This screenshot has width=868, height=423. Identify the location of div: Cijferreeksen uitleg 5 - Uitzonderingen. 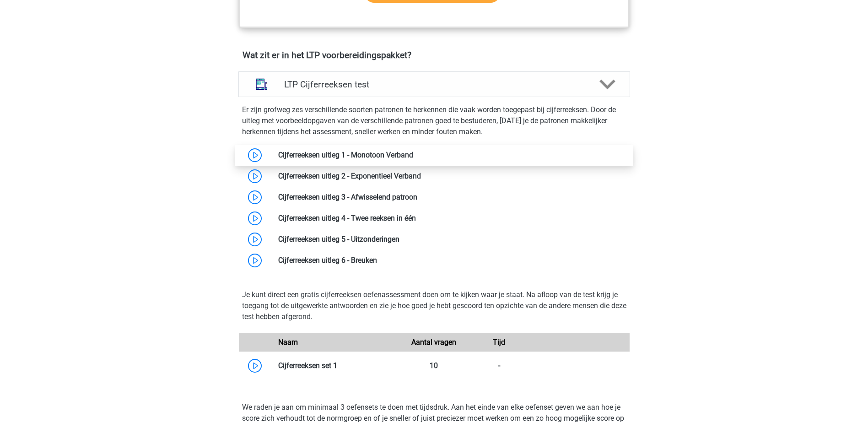
(450, 239).